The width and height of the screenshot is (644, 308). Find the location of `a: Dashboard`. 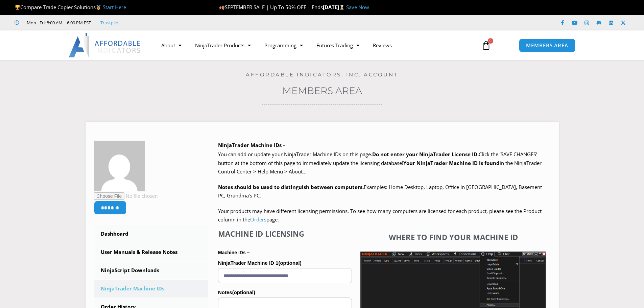

a: Dashboard is located at coordinates (151, 234).